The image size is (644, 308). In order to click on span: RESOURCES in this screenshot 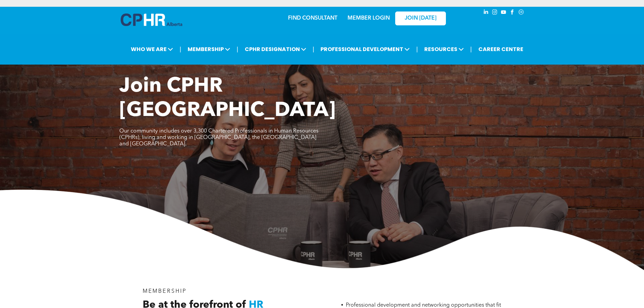, I will do `click(444, 49)`.